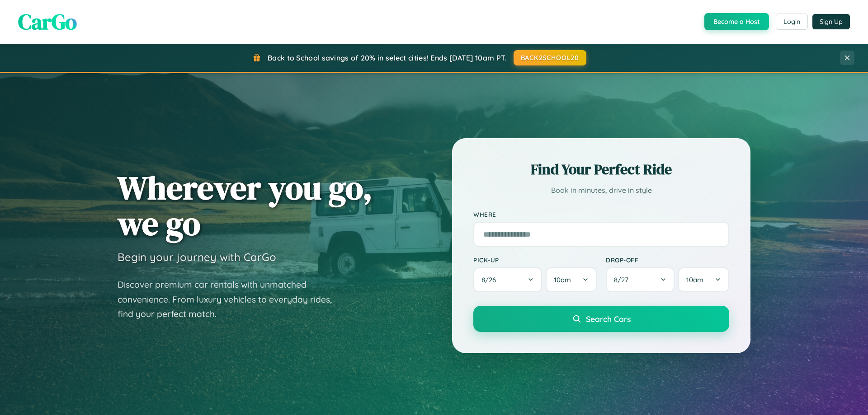  I want to click on button: Search Cars, so click(601, 319).